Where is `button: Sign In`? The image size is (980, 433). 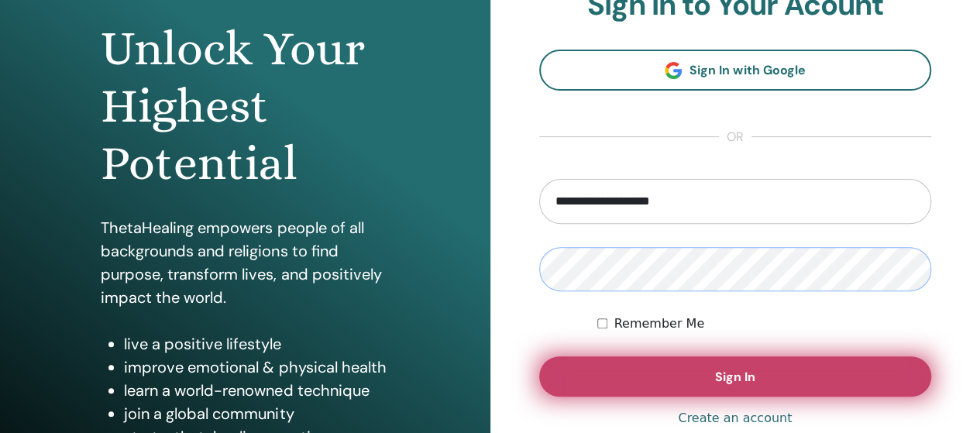 button: Sign In is located at coordinates (735, 377).